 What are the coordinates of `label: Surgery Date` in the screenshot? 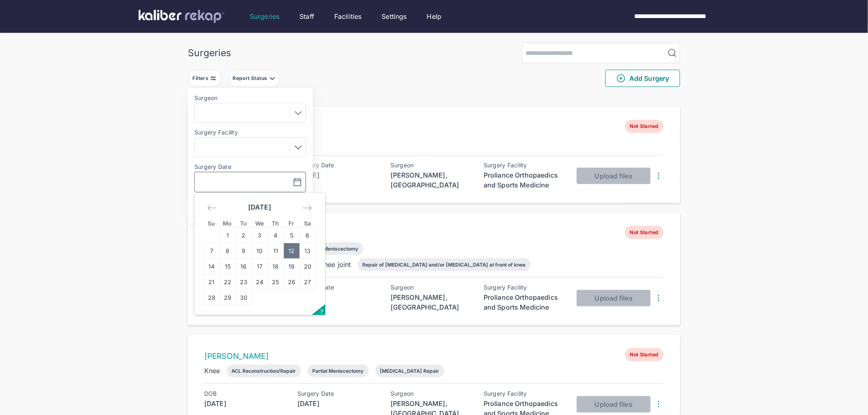 It's located at (250, 167).